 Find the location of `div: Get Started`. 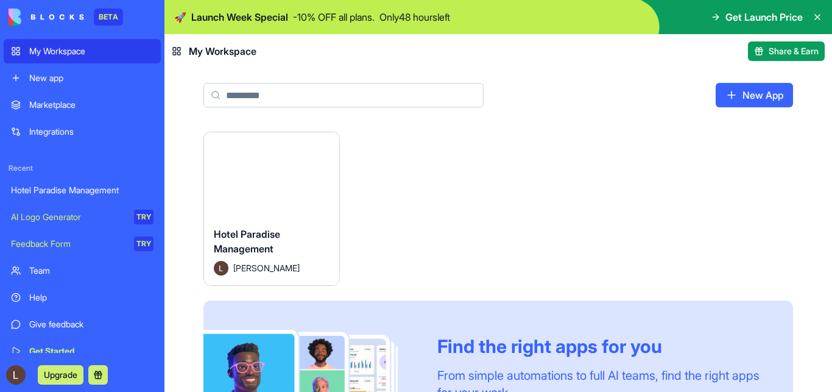

div: Get Started is located at coordinates (91, 351).